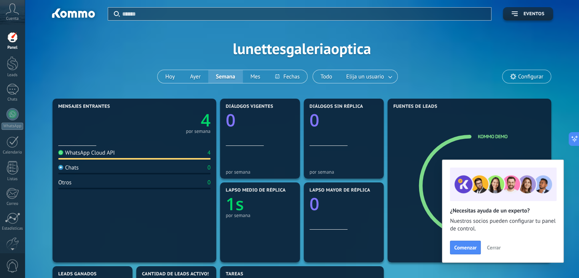  I want to click on button: Fechas, so click(287, 76).